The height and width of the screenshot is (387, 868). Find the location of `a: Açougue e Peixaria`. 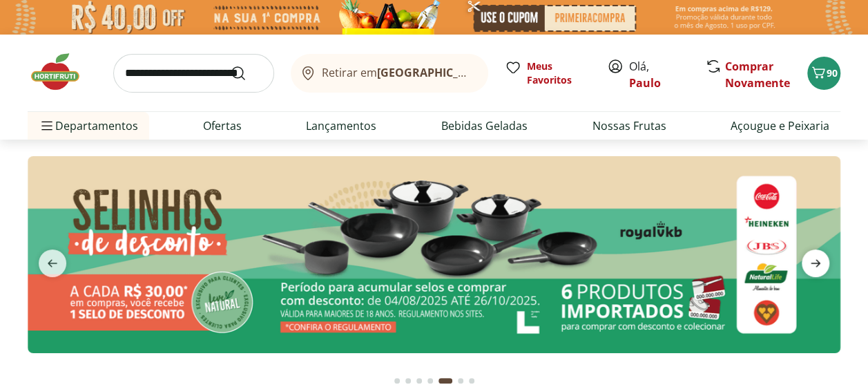

a: Açougue e Peixaria is located at coordinates (780, 126).